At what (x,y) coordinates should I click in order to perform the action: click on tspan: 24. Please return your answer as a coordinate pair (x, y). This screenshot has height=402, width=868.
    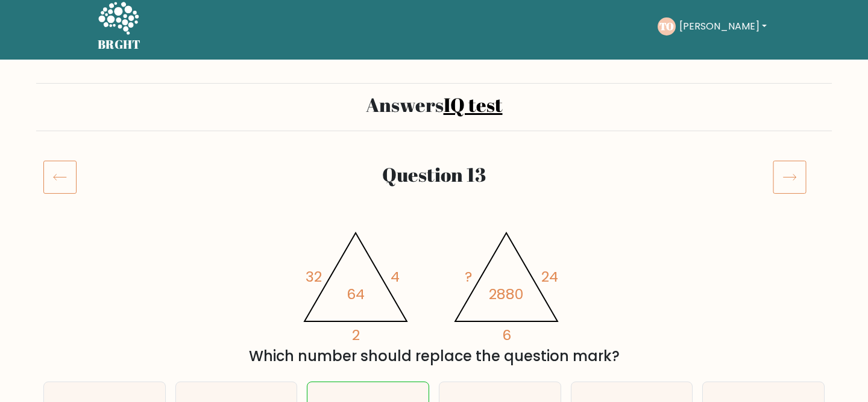
    Looking at the image, I should click on (550, 277).